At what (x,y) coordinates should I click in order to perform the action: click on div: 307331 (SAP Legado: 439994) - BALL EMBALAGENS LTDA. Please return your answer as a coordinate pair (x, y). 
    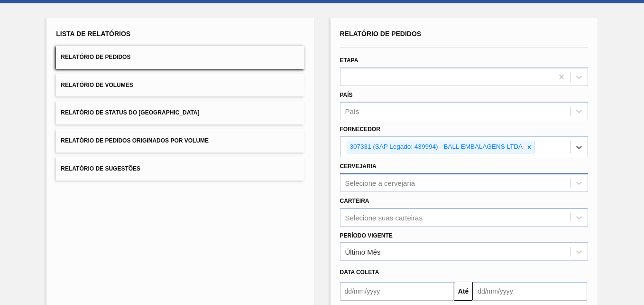
    Looking at the image, I should click on (436, 147).